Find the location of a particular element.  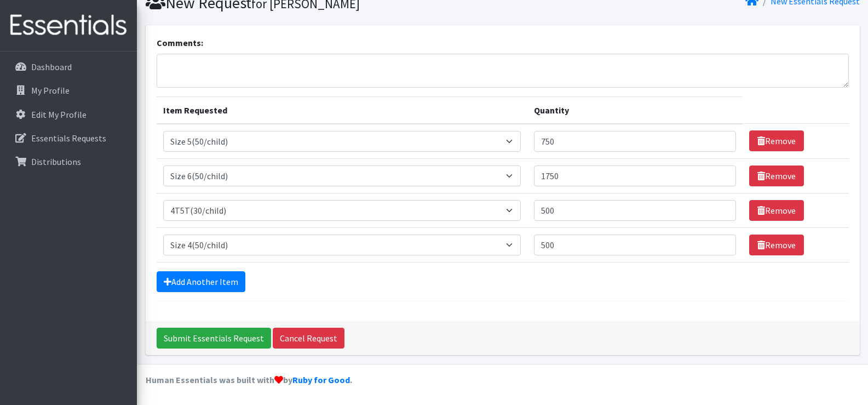

a: Add Another Item is located at coordinates (201, 282).